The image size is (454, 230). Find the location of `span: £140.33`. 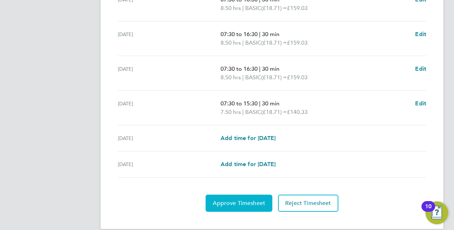

span: £140.33 is located at coordinates (297, 112).